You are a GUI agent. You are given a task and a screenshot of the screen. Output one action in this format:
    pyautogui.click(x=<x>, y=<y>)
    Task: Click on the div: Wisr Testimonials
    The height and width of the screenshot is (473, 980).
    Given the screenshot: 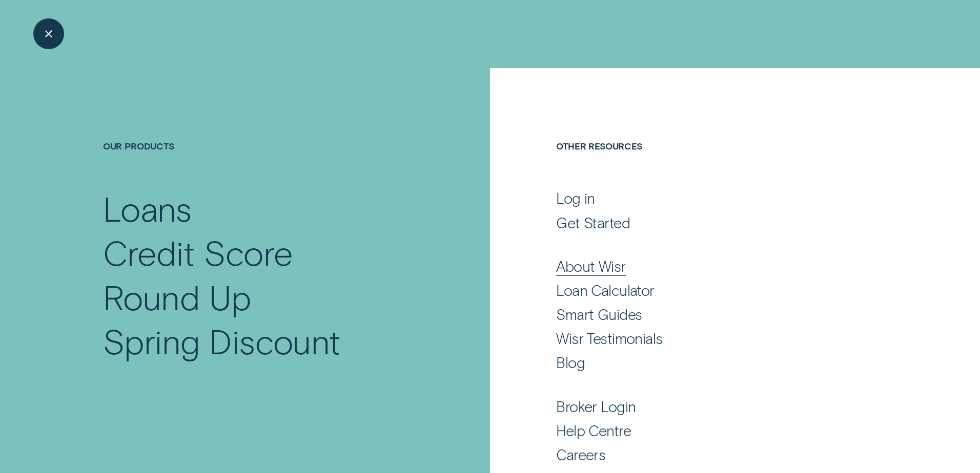 What is the action you would take?
    pyautogui.click(x=609, y=338)
    